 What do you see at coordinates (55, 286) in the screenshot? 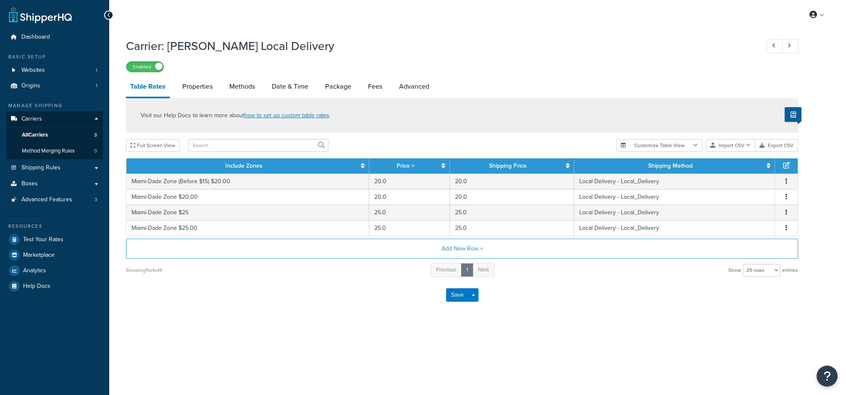
I see `li: Help Docs` at bounding box center [55, 286].